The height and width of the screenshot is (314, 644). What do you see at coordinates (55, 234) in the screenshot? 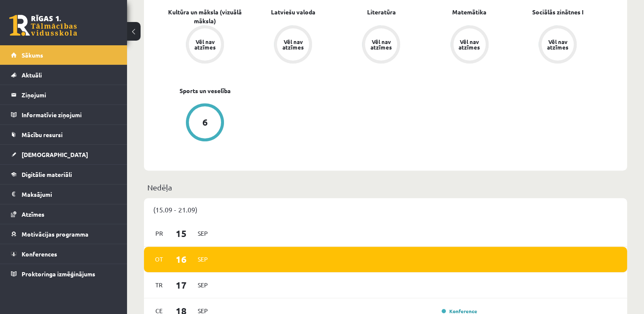
I see `span: Motivācijas programma` at bounding box center [55, 234].